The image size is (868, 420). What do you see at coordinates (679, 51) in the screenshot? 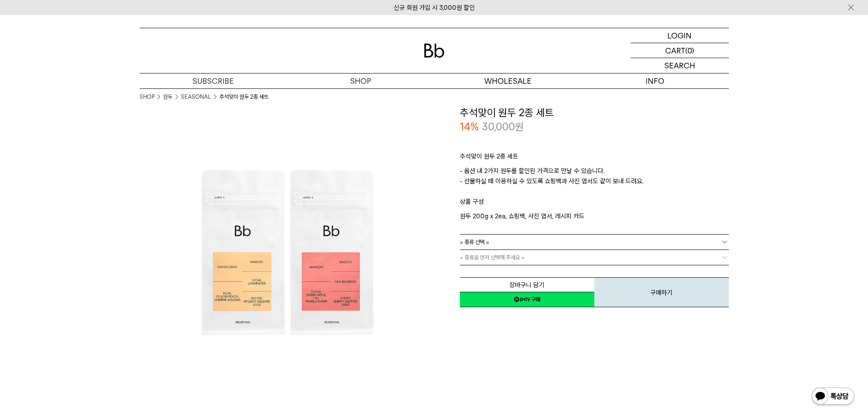
I see `a: CART (0)` at bounding box center [679, 51].